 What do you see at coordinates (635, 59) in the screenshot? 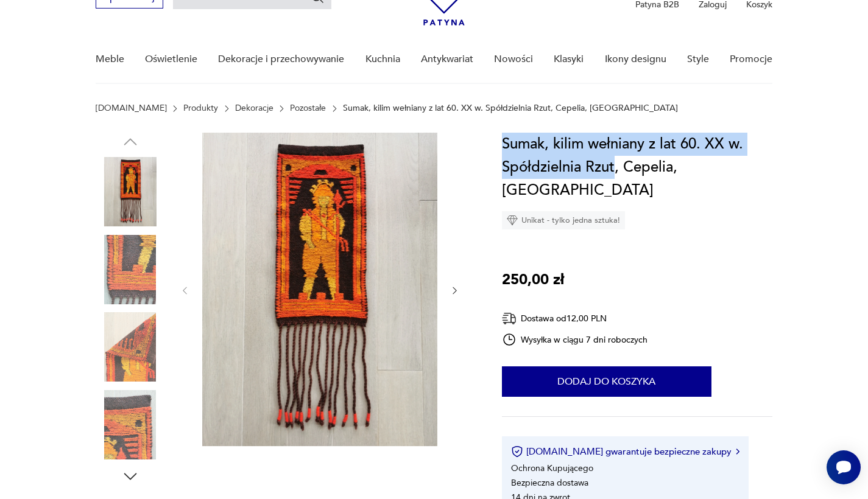
I see `a: Ikony designu` at bounding box center [635, 59].